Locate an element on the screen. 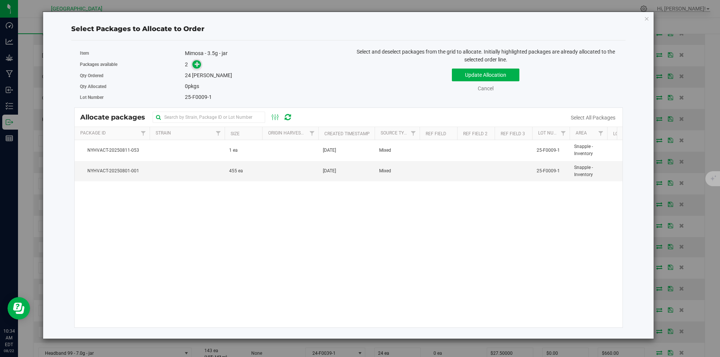 The height and width of the screenshot is (357, 720). a: Created Timestamp is located at coordinates (347, 134).